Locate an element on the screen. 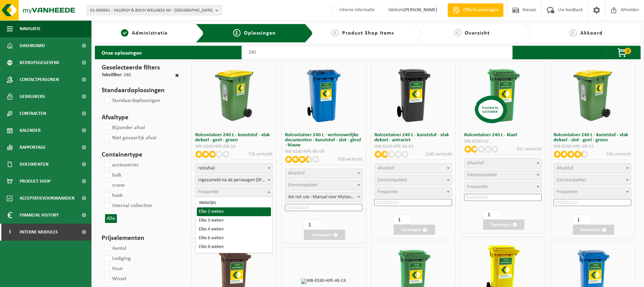 The width and height of the screenshot is (644, 287). h3: Containertype is located at coordinates (140, 155).